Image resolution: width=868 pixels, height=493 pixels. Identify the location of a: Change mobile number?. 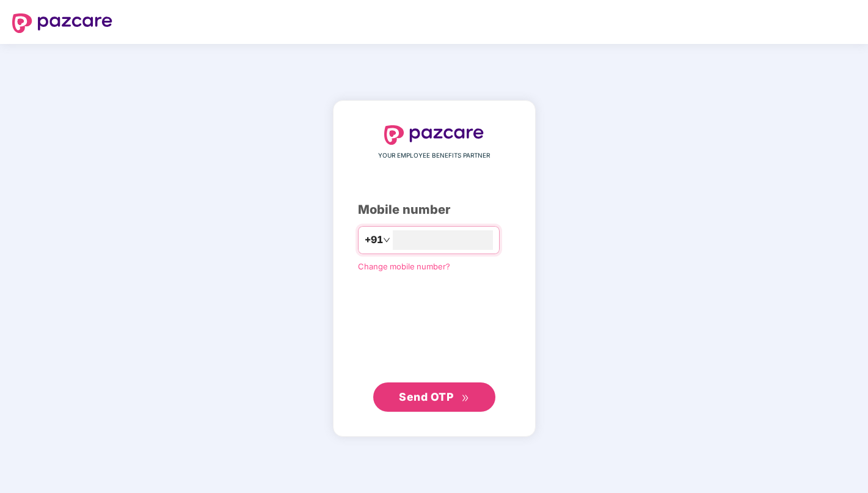
(404, 267).